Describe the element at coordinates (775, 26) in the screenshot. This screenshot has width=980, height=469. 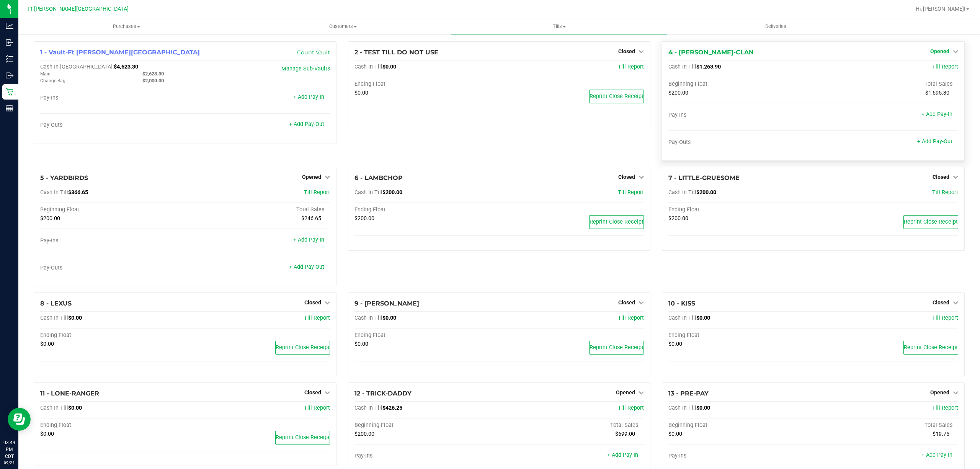
I see `a: Deliveries` at that location.